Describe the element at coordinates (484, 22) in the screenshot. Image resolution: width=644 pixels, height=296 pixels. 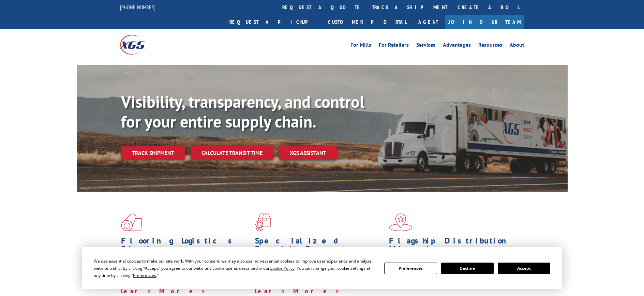
I see `a: Join Our Team` at that location.